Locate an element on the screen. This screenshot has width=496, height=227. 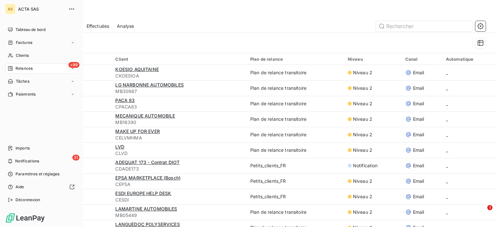
span: MB05449 is located at coordinates (179, 215).